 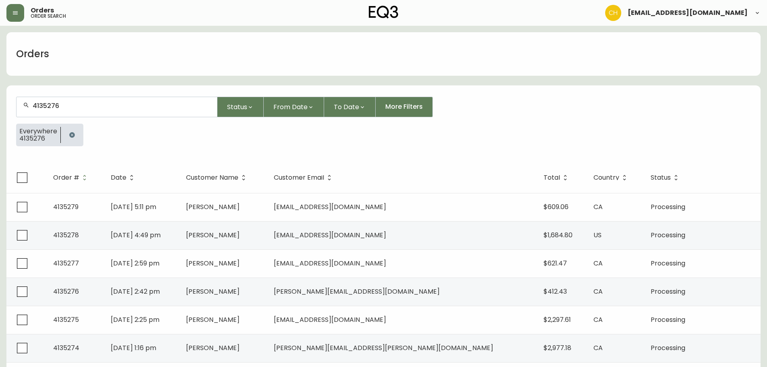 I want to click on span: $1,684.80, so click(x=558, y=235).